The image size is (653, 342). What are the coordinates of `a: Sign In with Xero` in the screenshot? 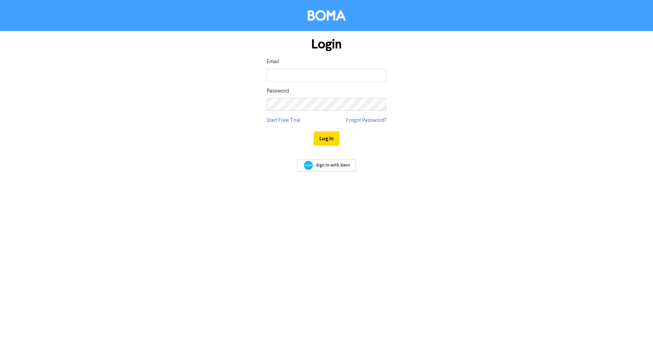 It's located at (327, 165).